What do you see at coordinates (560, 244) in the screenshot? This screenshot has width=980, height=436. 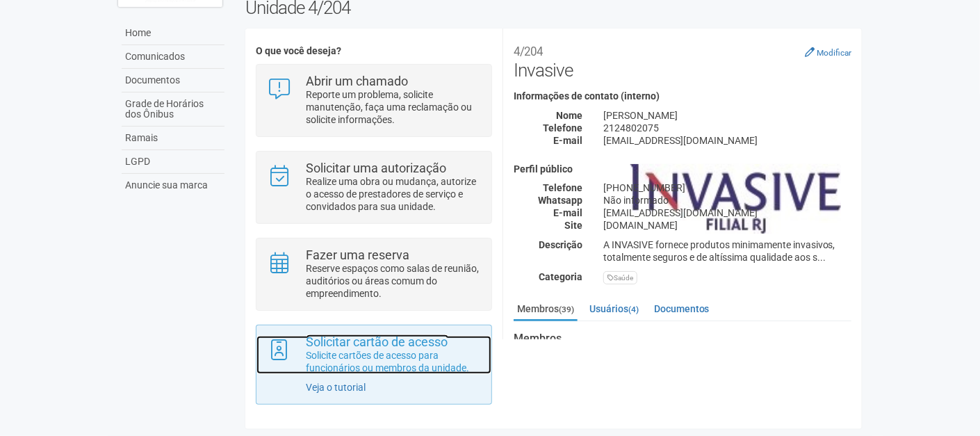 I see `strong: Descrição` at bounding box center [560, 244].